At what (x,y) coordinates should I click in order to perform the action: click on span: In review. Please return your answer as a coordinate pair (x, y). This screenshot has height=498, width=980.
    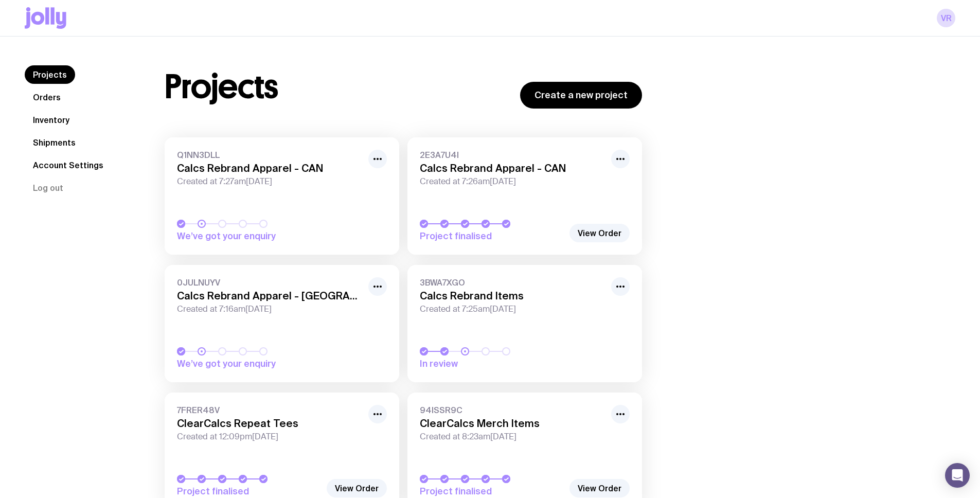
    Looking at the image, I should click on (491, 363).